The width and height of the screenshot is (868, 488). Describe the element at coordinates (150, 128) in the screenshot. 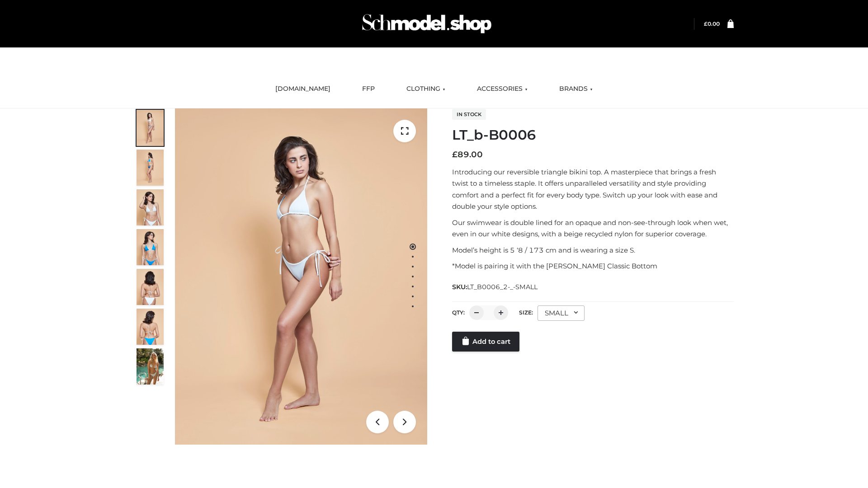

I see `img: ArielClassicBikiniTop_CloudNine_AzureSky_OW114ECO_1-scaled.jpg` at that location.